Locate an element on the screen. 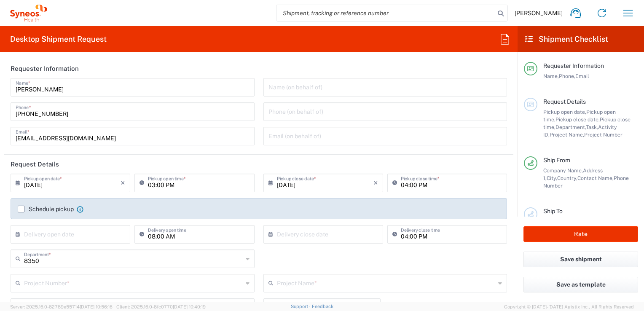  span: Country, is located at coordinates (567, 178).